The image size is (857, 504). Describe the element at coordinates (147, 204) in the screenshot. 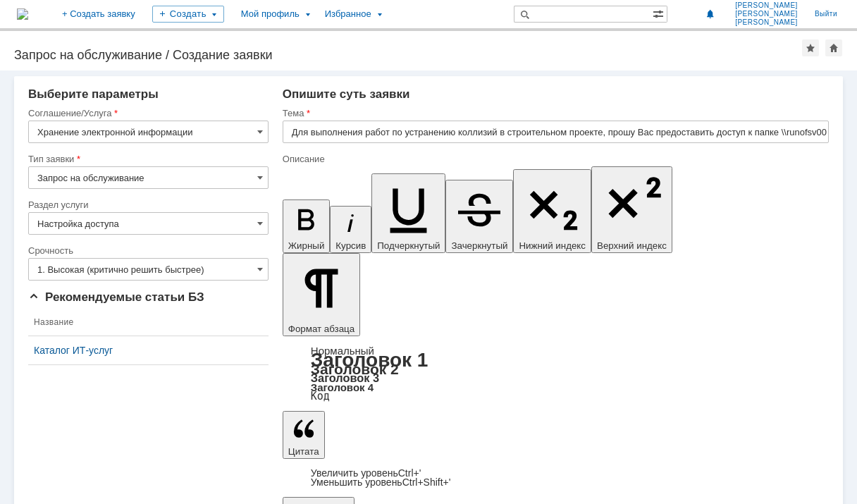

I see `div: Раздел услуги` at that location.